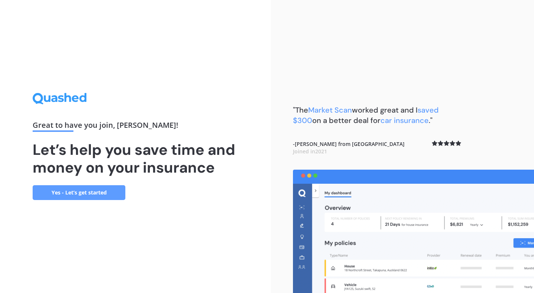  I want to click on h1: Let’s help you save time and money on your insurance, so click(135, 159).